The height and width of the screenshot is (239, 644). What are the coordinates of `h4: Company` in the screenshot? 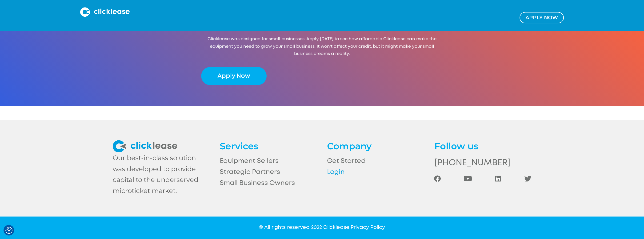 It's located at (376, 146).